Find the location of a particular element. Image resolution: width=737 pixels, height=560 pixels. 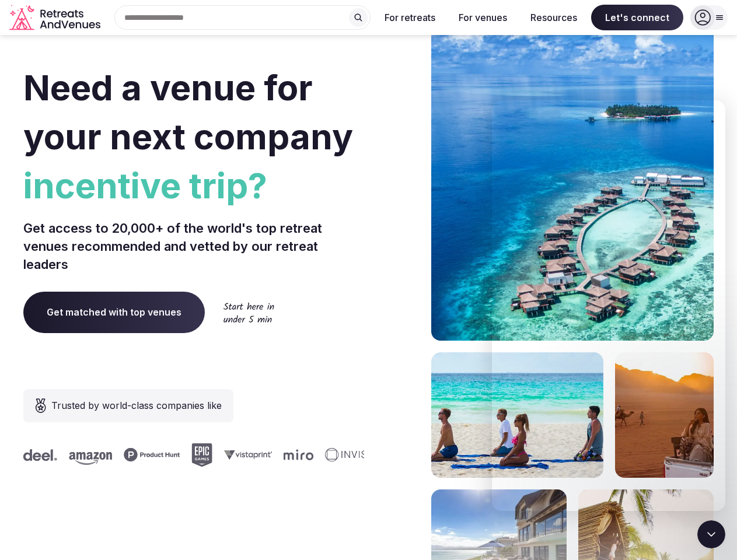

svg: Retreats and Venues company logo is located at coordinates (56, 18).